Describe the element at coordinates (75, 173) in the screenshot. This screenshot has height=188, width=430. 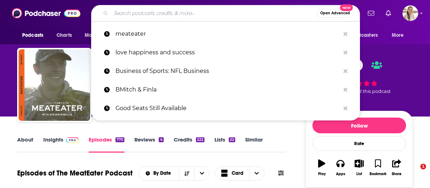
I see `h1: Episodes of The MeatEater Podcast` at that location.